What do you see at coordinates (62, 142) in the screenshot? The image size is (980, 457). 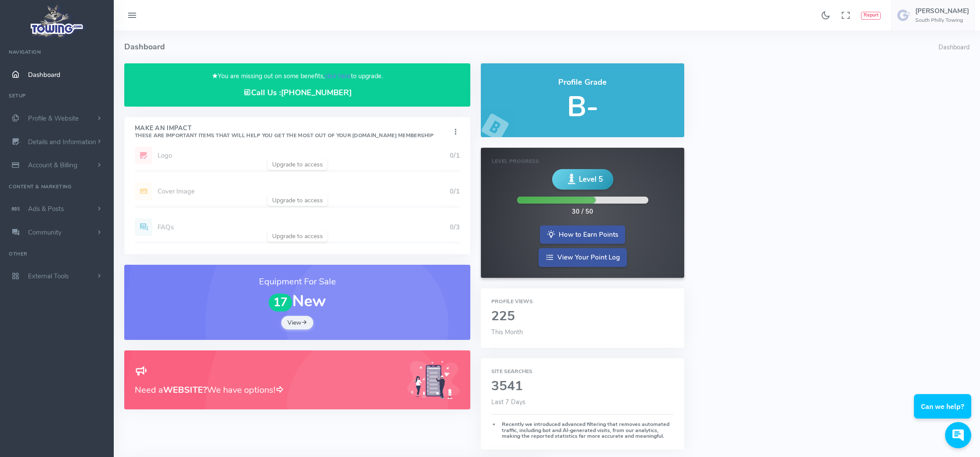 I see `span: Details and Information` at bounding box center [62, 142].